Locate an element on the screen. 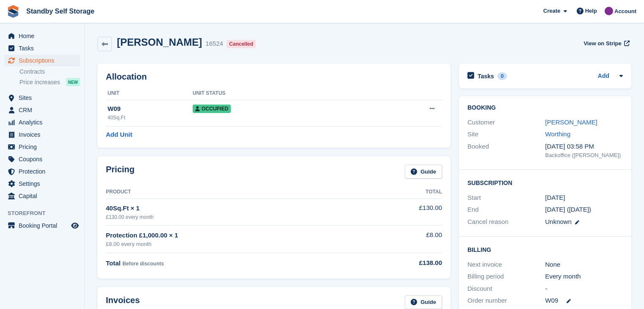  div: Every month is located at coordinates (584, 276).